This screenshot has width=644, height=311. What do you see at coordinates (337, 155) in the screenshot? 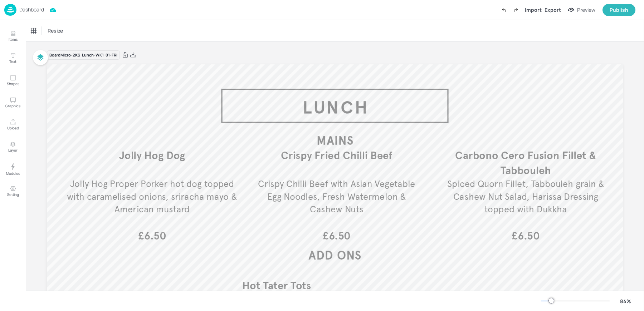
I see `span: Crispy Fried Chilli Beef` at bounding box center [337, 155].